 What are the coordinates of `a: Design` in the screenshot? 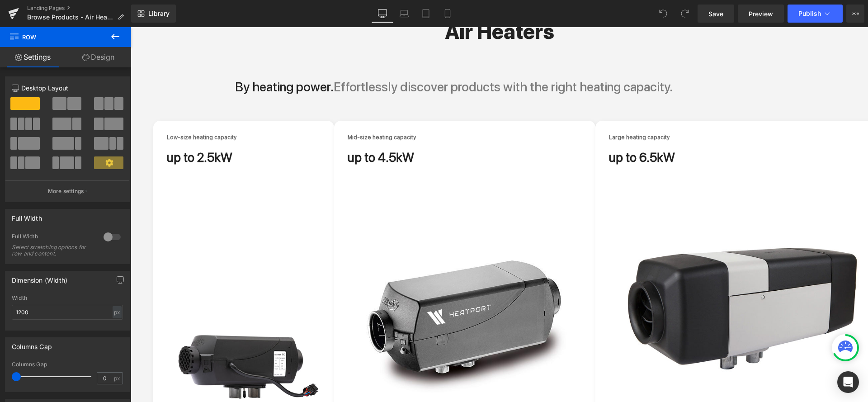 It's located at (98, 57).